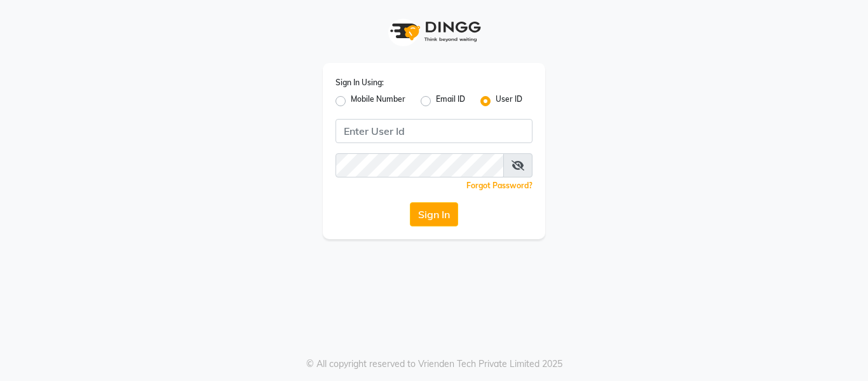 The image size is (868, 381). Describe the element at coordinates (434, 31) in the screenshot. I see `img: logo1.svg` at that location.